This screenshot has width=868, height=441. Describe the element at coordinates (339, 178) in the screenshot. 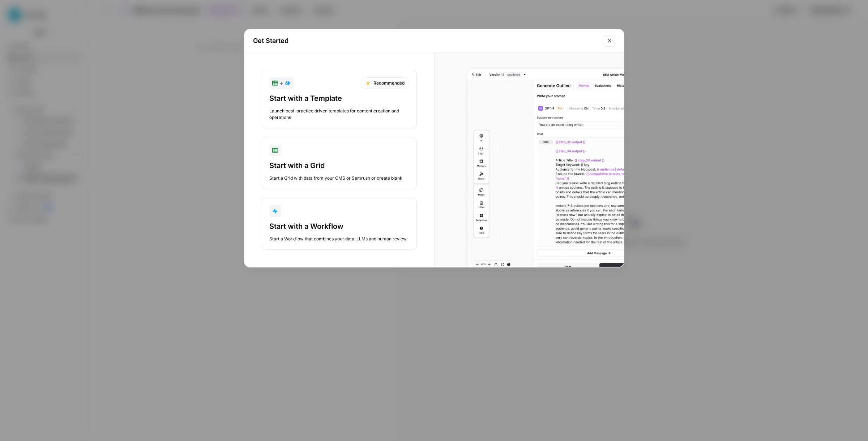

I see `div: Start a Grid with data from your CMS or Semrush or create blank` at that location.